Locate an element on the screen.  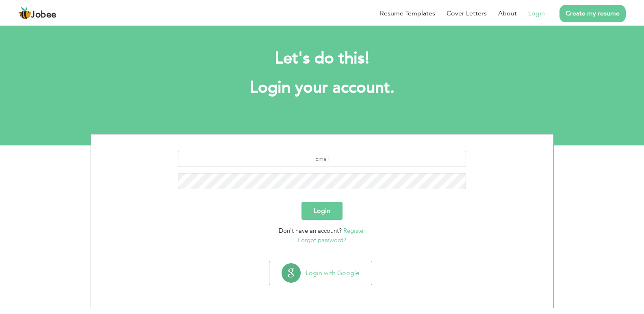
a: Forgot password? is located at coordinates (322, 240).